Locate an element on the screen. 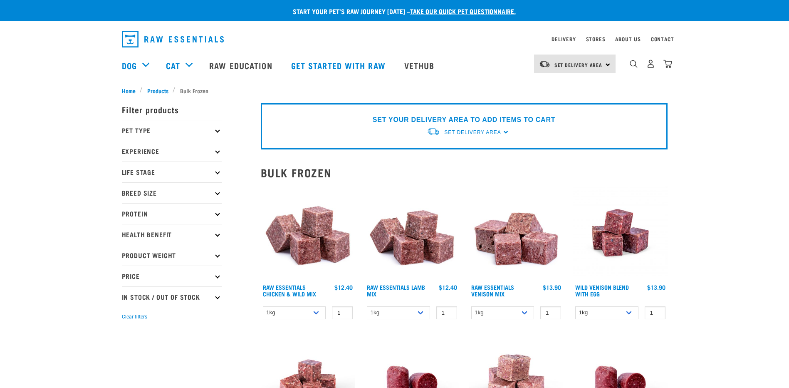 This screenshot has height=388, width=789. a: Home is located at coordinates (131, 90).